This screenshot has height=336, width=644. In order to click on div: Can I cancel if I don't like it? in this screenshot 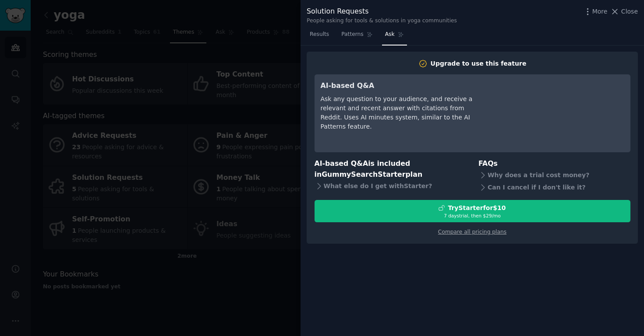, I will do `click(554, 187)`.